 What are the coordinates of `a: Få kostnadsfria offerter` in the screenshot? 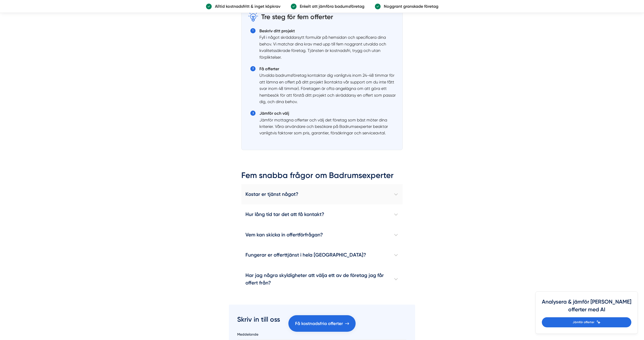 It's located at (322, 324).